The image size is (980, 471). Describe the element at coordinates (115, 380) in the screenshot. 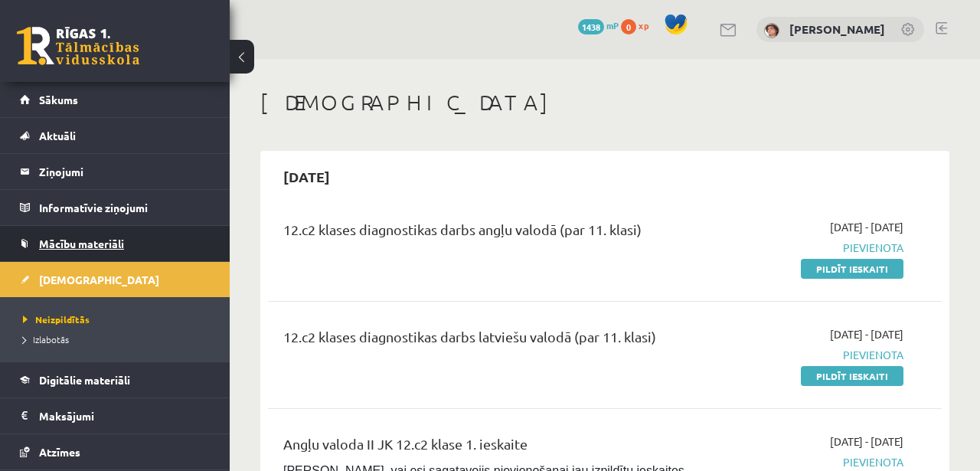

I see `a: Digitālie materiāli` at that location.